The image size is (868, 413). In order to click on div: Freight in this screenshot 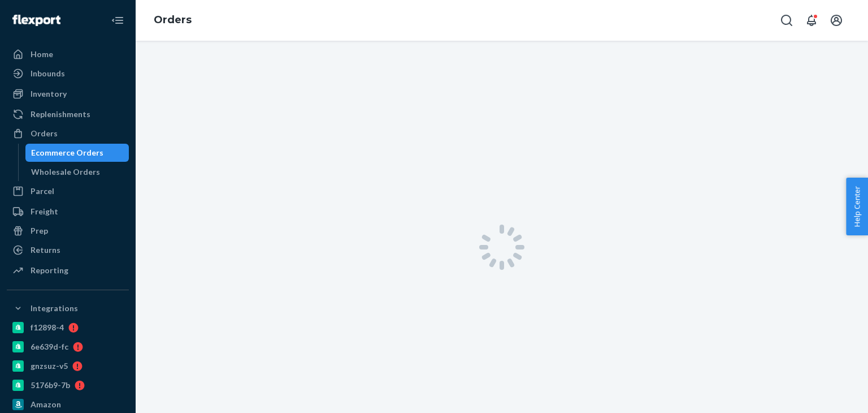, I will do `click(44, 211)`.